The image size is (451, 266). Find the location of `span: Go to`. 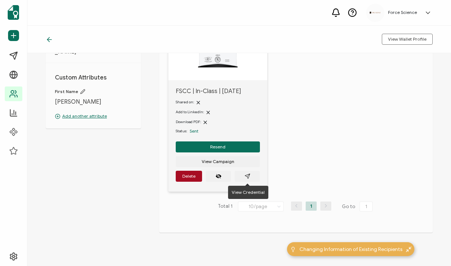

span: Go to is located at coordinates (358, 206).